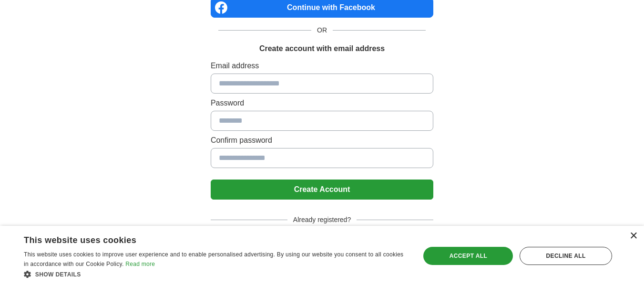 The width and height of the screenshot is (644, 286). What do you see at coordinates (322, 66) in the screenshot?
I see `label: Email address` at bounding box center [322, 66].